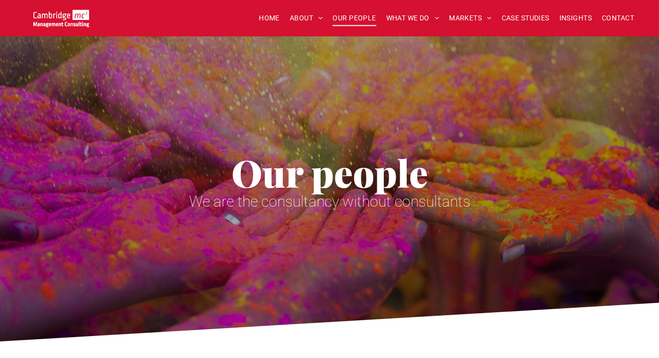 The width and height of the screenshot is (659, 358). What do you see at coordinates (575, 18) in the screenshot?
I see `a: INSIGHTS` at bounding box center [575, 18].